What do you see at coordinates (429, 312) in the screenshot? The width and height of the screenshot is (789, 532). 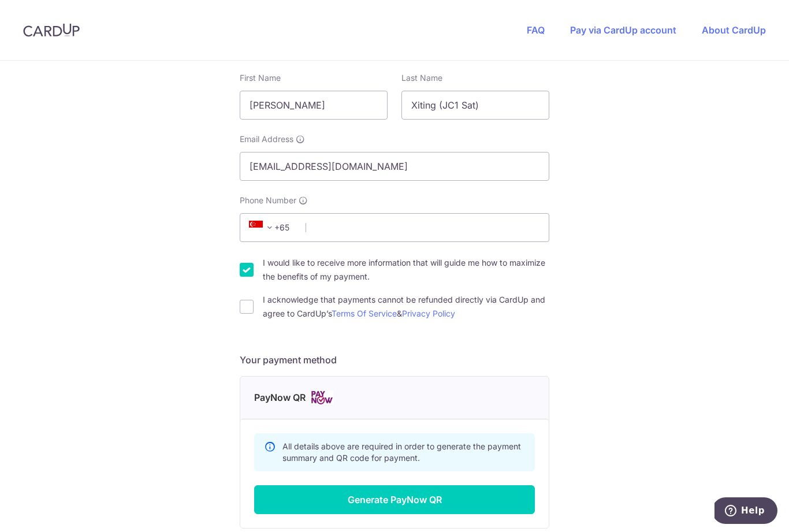 I see `a: Privacy Policy` at bounding box center [429, 312].